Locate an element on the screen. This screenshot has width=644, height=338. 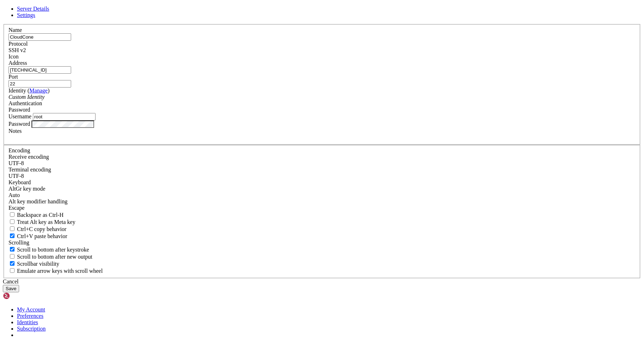
label: Ctrl-C copies if true, send ^C to host if false. Ctrl-Shift-C sends ^C to host if true, copies if... is located at coordinates (38, 229).